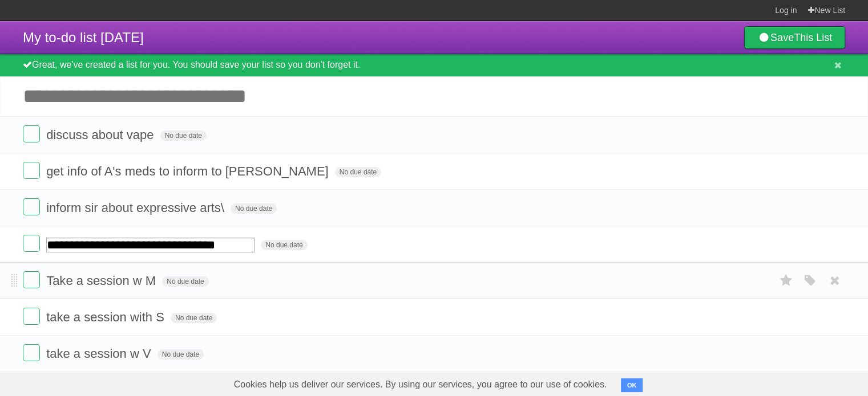 The width and height of the screenshot is (868, 396). Describe the element at coordinates (102, 281) in the screenshot. I see `span: Take a session w M` at that location.